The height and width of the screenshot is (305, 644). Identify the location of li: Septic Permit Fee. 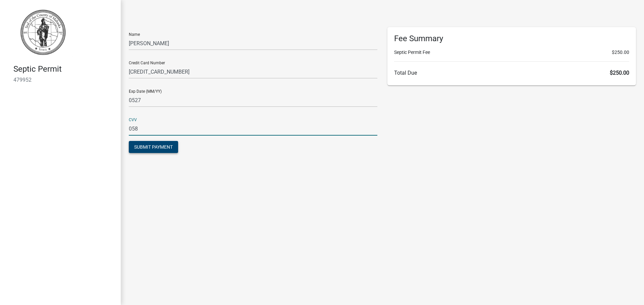
(512, 52).